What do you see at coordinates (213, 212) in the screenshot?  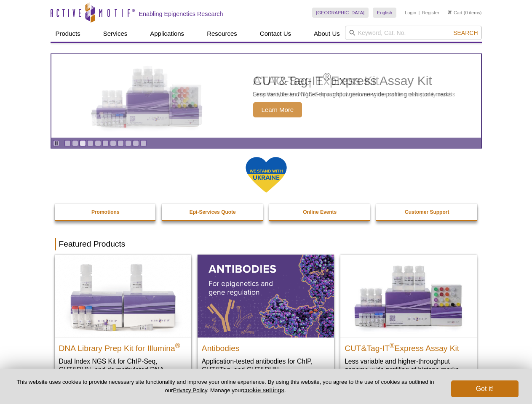 I see `strong: Epi-Services Quote` at bounding box center [213, 212].